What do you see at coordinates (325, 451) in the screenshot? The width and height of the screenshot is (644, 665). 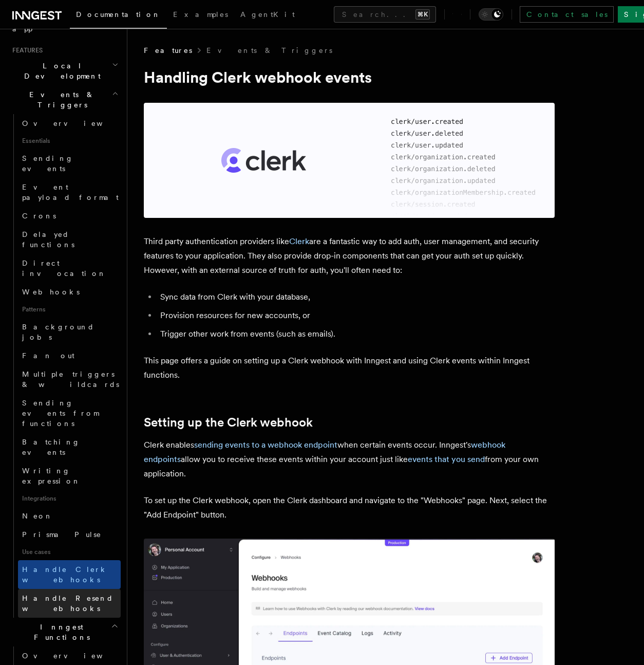 I see `a: webhook endpoints` at bounding box center [325, 451].